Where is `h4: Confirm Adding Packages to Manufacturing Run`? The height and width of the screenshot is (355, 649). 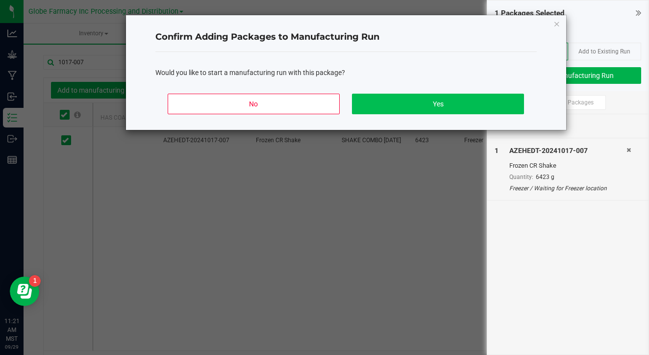
h4: Confirm Adding Packages to Manufacturing Run is located at coordinates (346, 37).